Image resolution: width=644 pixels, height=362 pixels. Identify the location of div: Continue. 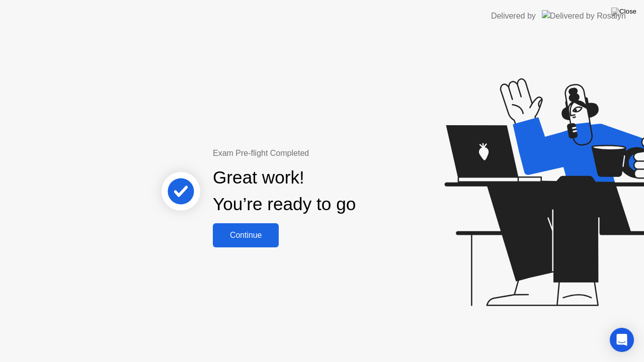
(245, 235).